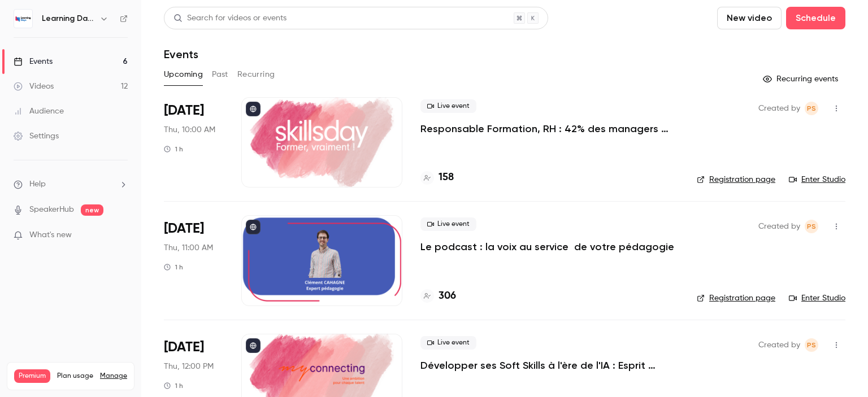  What do you see at coordinates (189, 130) in the screenshot?
I see `span: Thu, 10:00 AM` at bounding box center [189, 130].